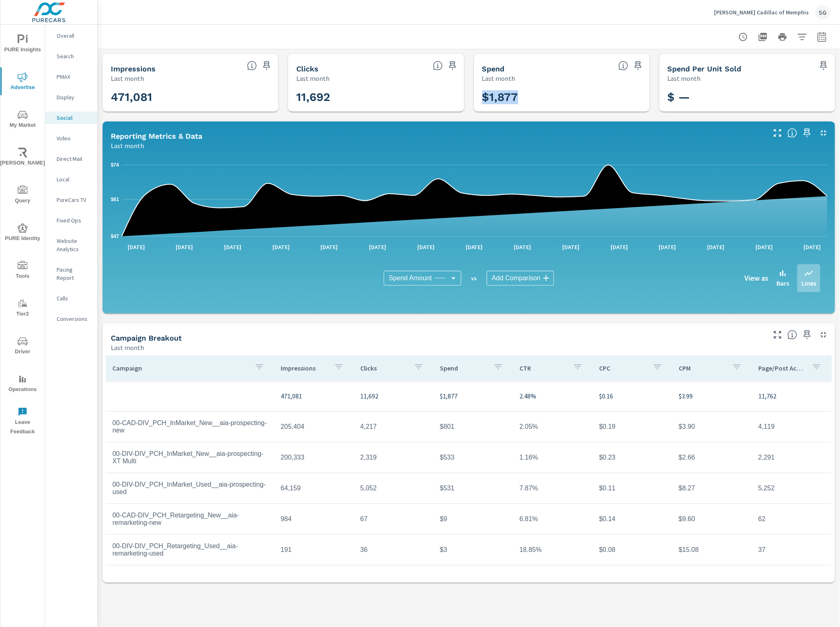 Image resolution: width=840 pixels, height=627 pixels. What do you see at coordinates (712, 518) in the screenshot?
I see `td: $9.60` at bounding box center [712, 518].